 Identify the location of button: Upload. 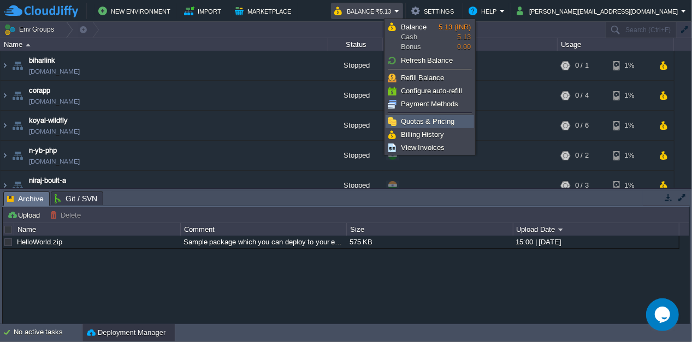
(25, 215).